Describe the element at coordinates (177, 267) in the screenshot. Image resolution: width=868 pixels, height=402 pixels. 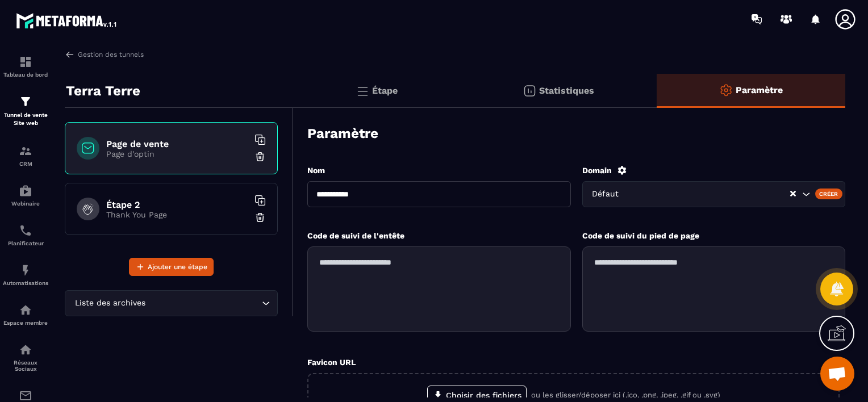
I see `span: Ajouter une étape` at that location.